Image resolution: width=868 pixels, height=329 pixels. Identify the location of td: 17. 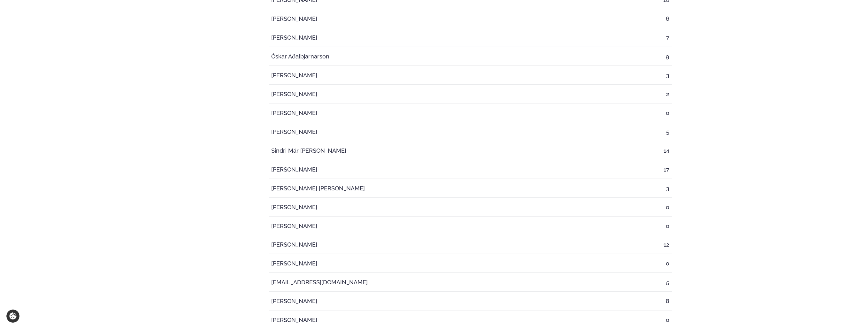
(639, 170).